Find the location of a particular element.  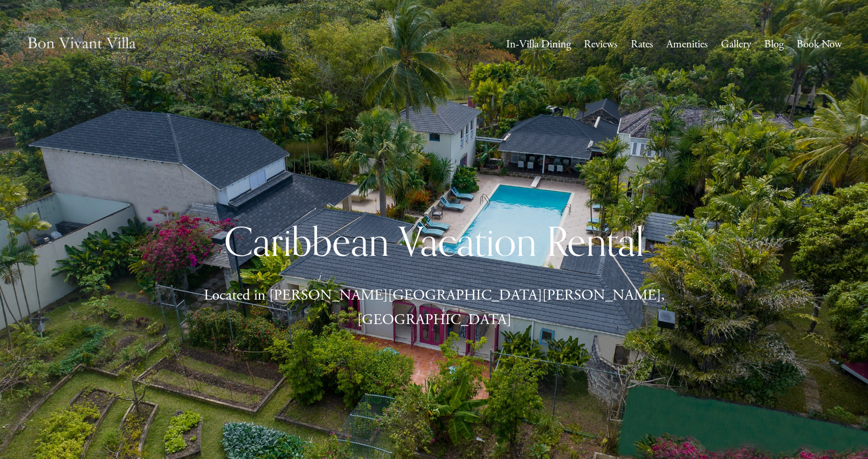

a: Reviews is located at coordinates (600, 45).